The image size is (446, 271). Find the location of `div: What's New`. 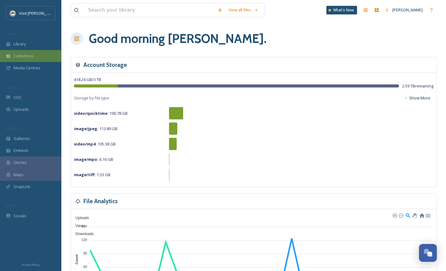

div: What's New is located at coordinates (342, 10).